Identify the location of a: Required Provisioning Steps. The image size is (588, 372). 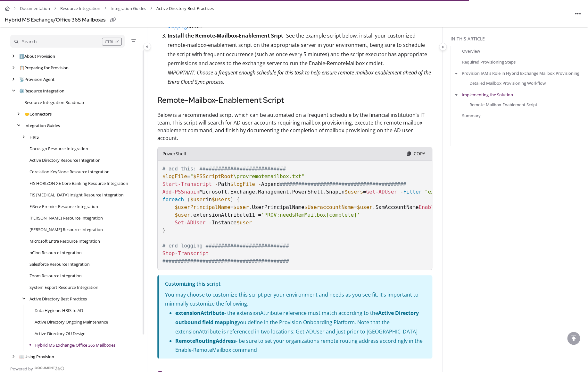
(489, 62).